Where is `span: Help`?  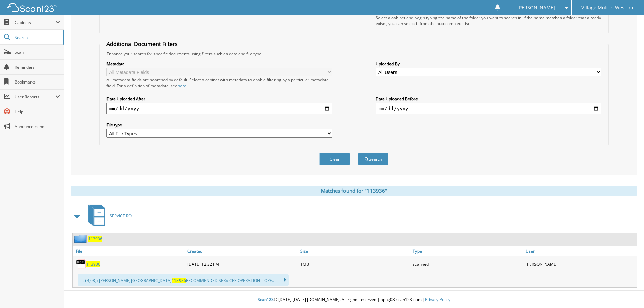 span: Help is located at coordinates (37, 112).